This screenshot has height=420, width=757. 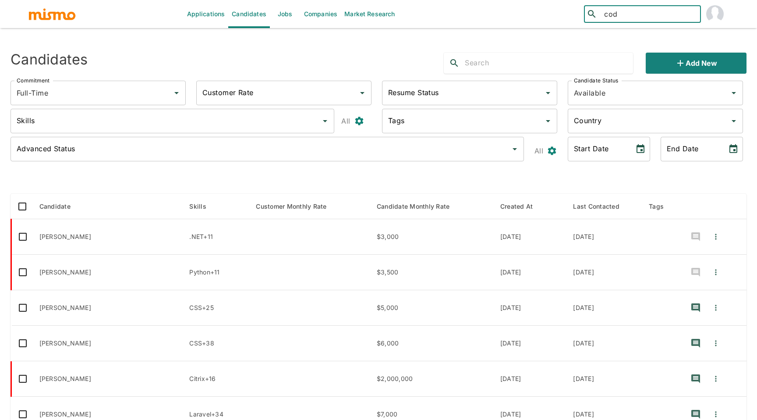 What do you see at coordinates (216, 414) in the screenshot?
I see `p: Laravel, PHP, ReactJS, React, UX Design, Jest, Cypress, GraphQL, TypeScript, Python, JIRA, Datado...` at bounding box center [216, 414].